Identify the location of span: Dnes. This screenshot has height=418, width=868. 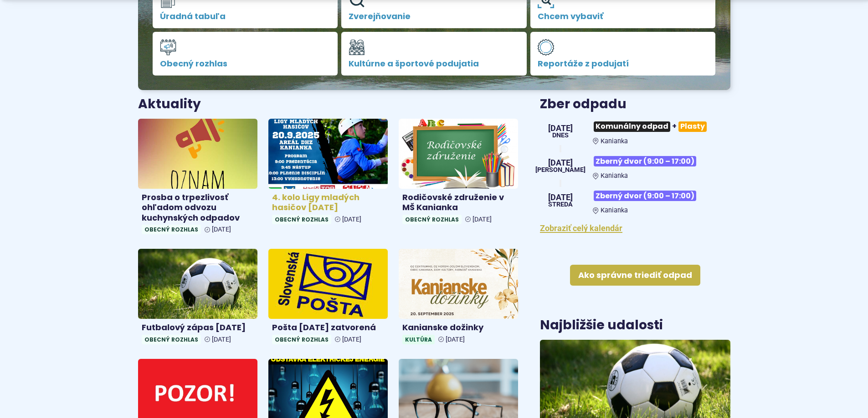
(560, 136).